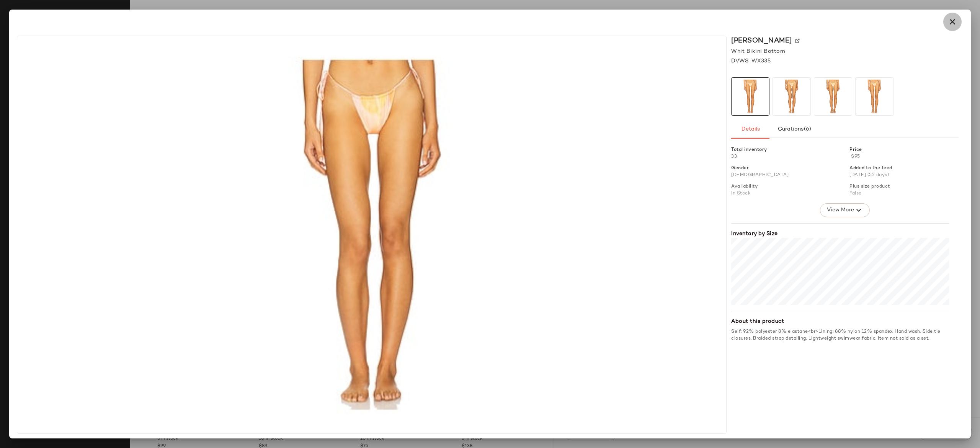  Describe the element at coordinates (797, 41) in the screenshot. I see `img: svg%3e` at that location.